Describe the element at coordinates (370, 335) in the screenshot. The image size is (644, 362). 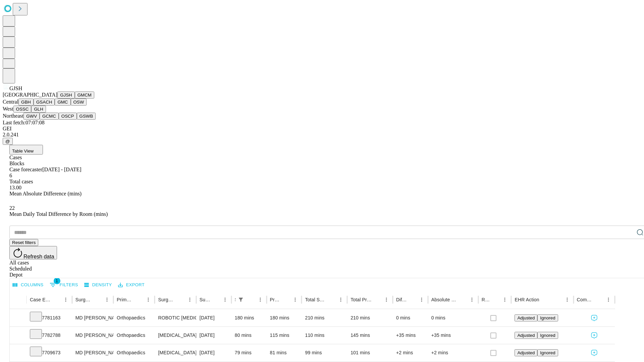
I see `div: 145 mins` at that location.